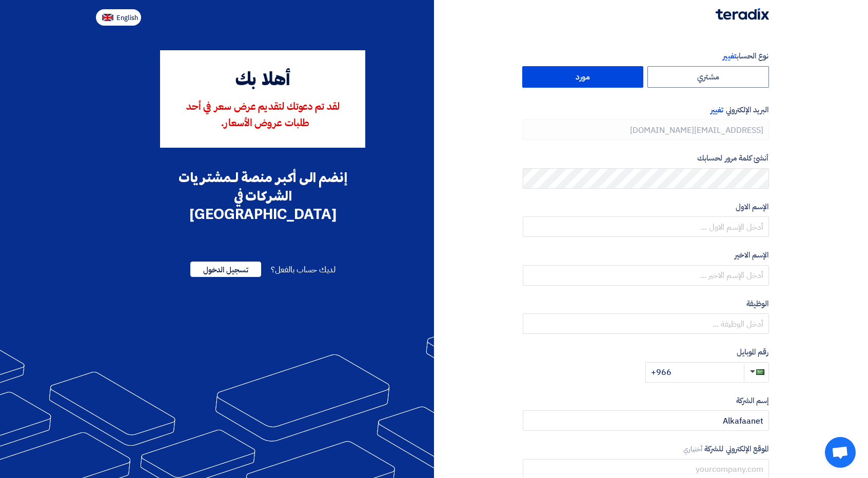 Image resolution: width=868 pixels, height=478 pixels. Describe the element at coordinates (262, 81) in the screenshot. I see `div: أهلا بك` at that location.